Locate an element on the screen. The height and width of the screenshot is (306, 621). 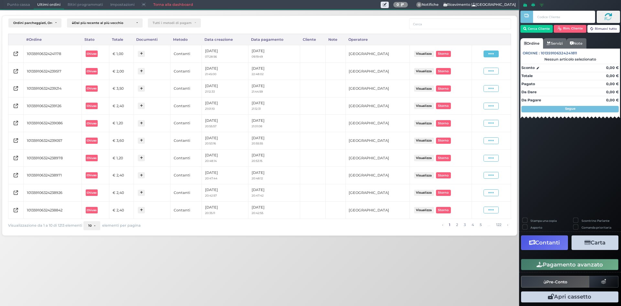
strong: Totale is located at coordinates (527, 76).